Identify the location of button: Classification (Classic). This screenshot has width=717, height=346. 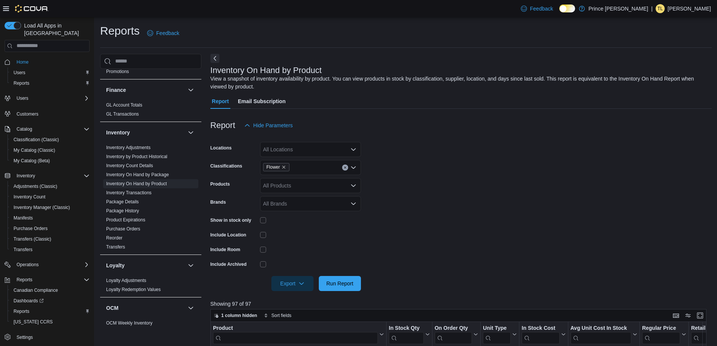
(50, 140).